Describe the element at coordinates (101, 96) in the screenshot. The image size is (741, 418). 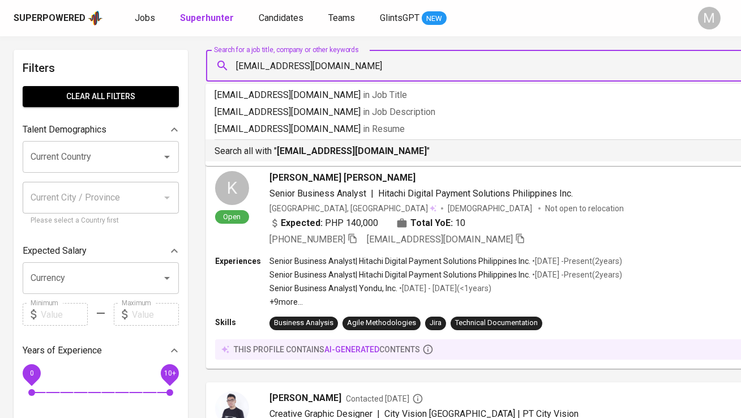
I see `span: Clear All filters` at that location.